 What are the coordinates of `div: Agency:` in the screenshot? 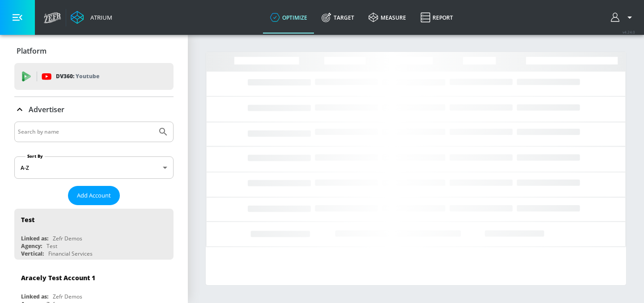 It's located at (31, 246).